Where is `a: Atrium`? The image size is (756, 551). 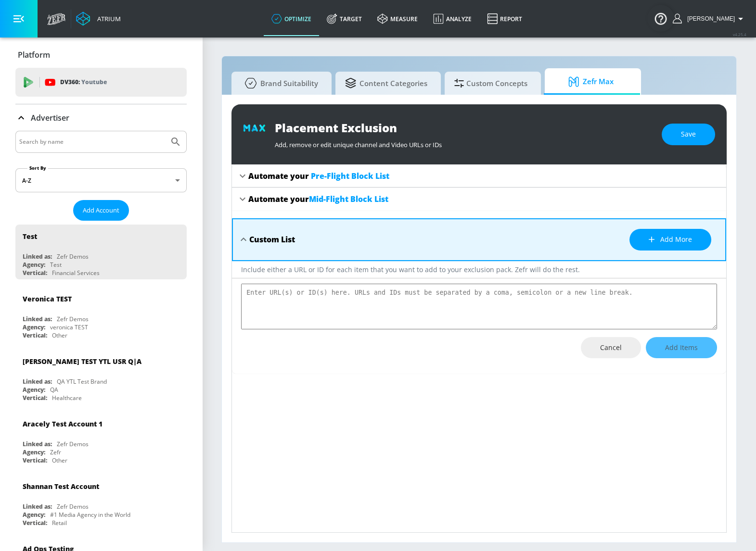
a: Atrium is located at coordinates (98, 19).